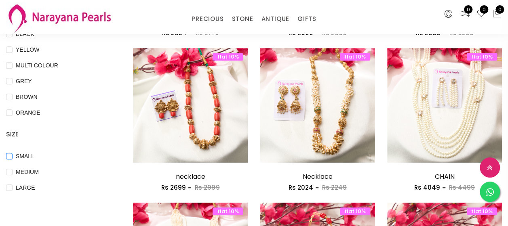  Describe the element at coordinates (301, 187) in the screenshot. I see `span: Rs 2024` at that location.